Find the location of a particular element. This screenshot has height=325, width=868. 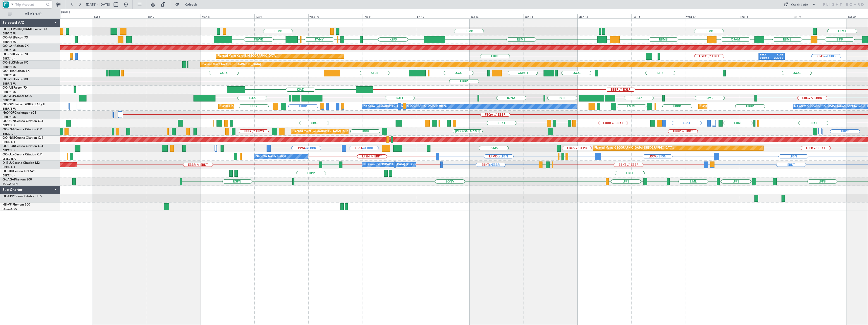

span: OO-LAH is located at coordinates (8, 46).